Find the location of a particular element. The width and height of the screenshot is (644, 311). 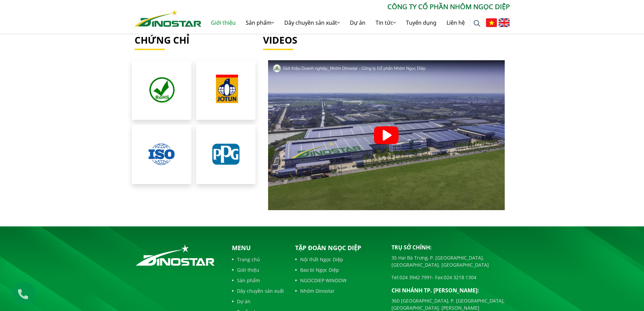

a: Nội thất Ngọc Diệp is located at coordinates (338, 259).